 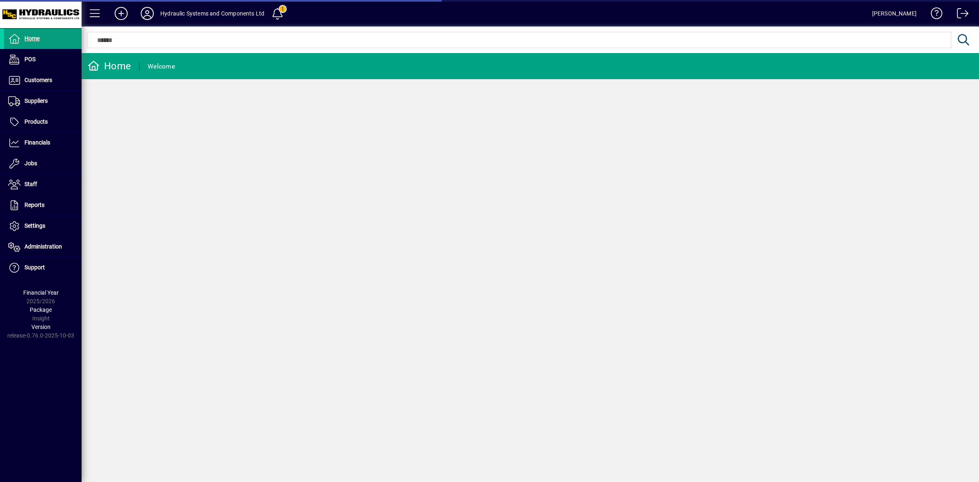 What do you see at coordinates (35, 226) in the screenshot?
I see `span: Settings` at bounding box center [35, 226].